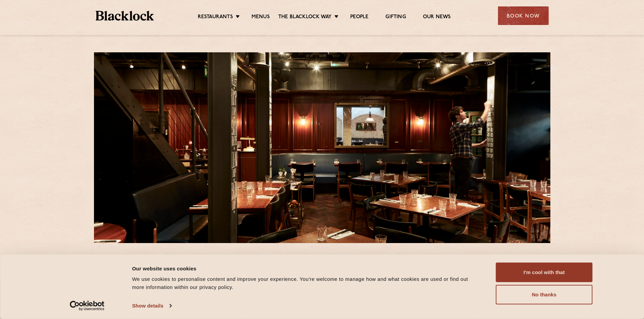  I want to click on div: Book Now, so click(523, 15).